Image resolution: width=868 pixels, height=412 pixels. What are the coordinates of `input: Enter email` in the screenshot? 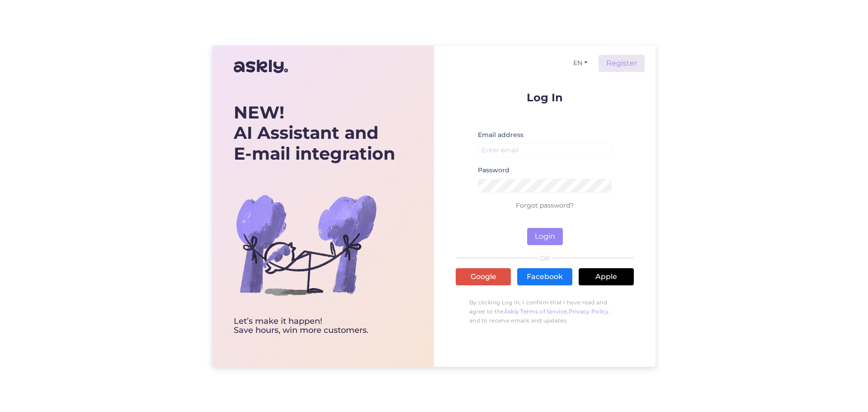 It's located at (545, 150).